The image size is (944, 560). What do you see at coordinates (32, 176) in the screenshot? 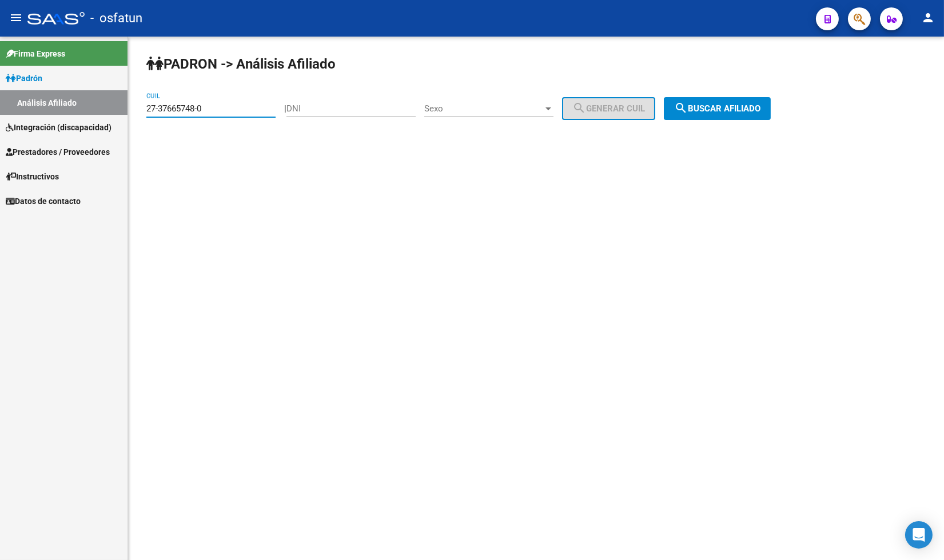
I see `span: Instructivos` at bounding box center [32, 176].